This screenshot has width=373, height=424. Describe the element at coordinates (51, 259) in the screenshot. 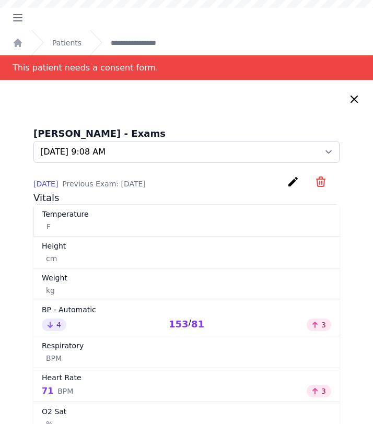

I see `span: cm` at that location.